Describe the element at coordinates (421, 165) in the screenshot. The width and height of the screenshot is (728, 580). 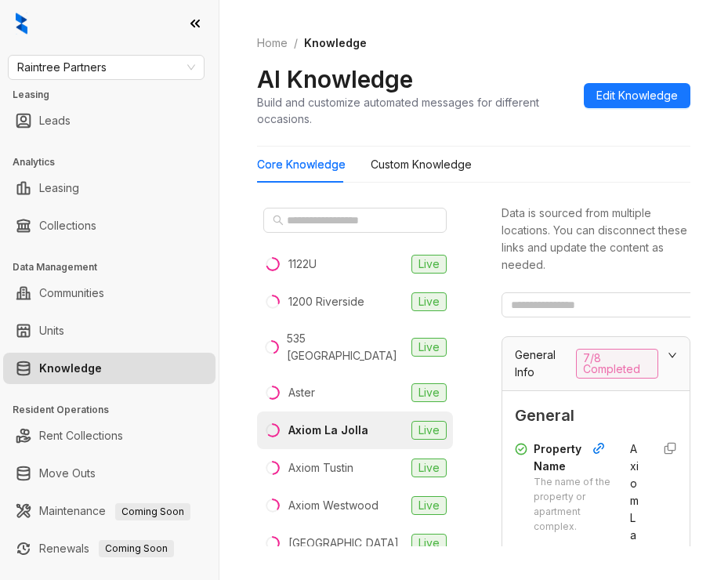
I see `div: Custom Knowledge` at that location.